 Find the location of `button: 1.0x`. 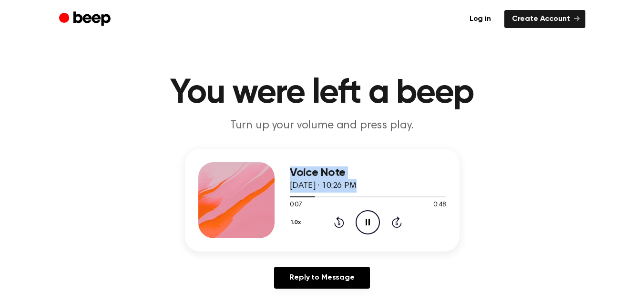

button: 1.0x is located at coordinates (297, 223).